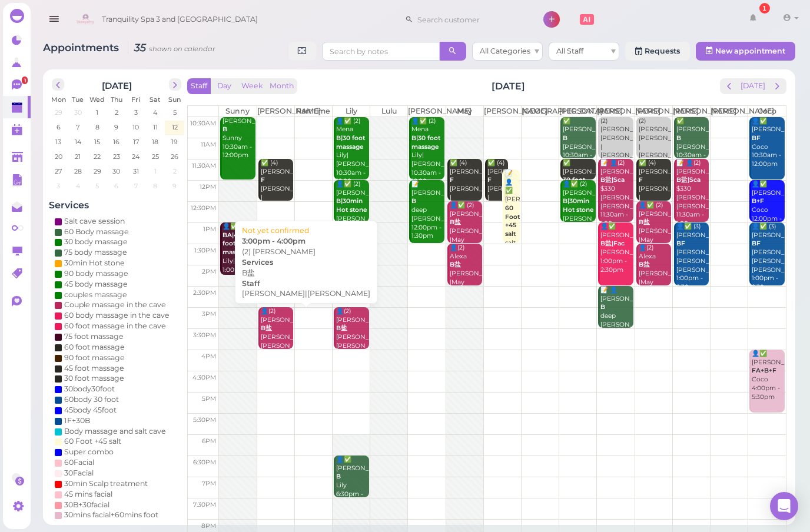  What do you see at coordinates (755, 243) in the screenshot?
I see `b: BF` at bounding box center [755, 243].